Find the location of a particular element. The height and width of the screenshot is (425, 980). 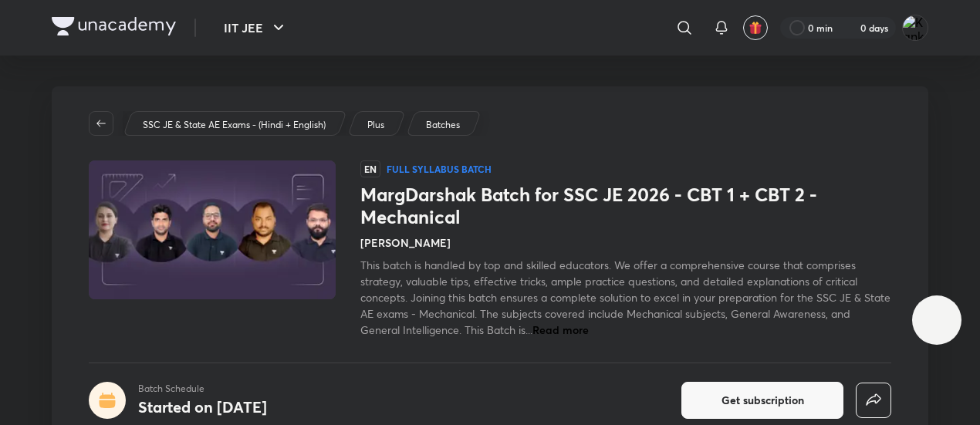

a: Batches is located at coordinates (443, 125).